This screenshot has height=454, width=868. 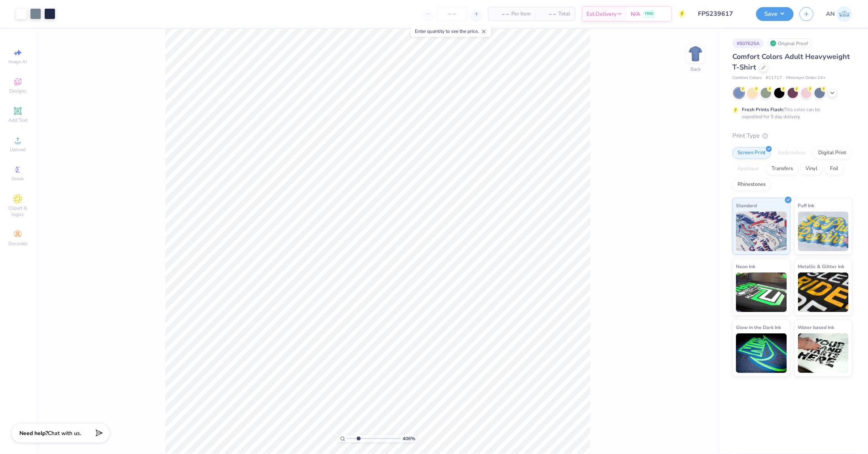 I want to click on img: Water based Ink, so click(x=823, y=354).